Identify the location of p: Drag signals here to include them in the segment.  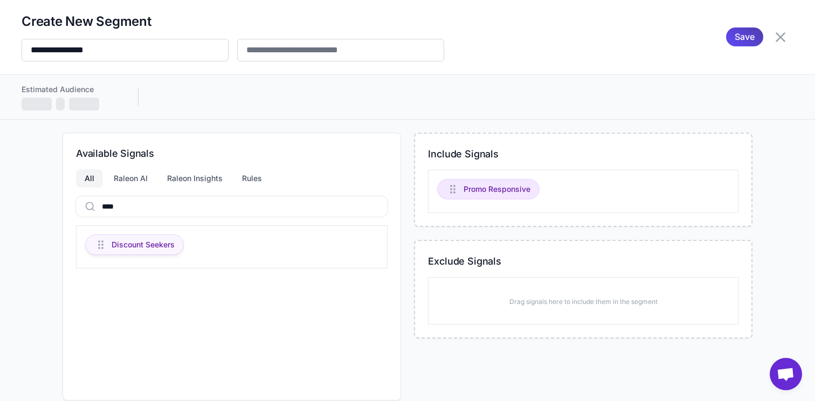
(584, 302).